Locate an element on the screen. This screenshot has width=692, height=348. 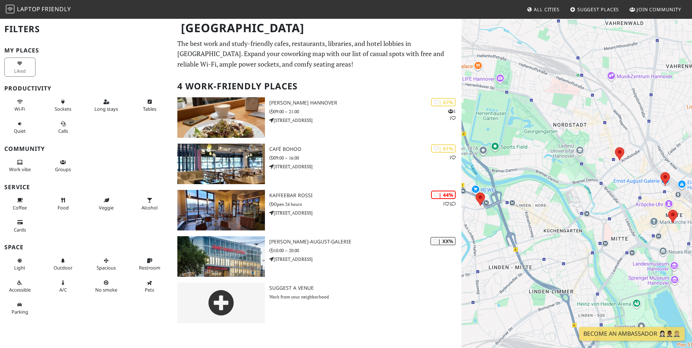
span: Group tables is located at coordinates (63, 169).